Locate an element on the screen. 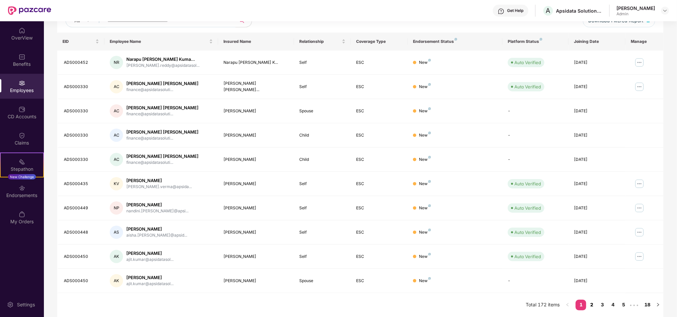 The image size is (677, 317). div: Get Help is located at coordinates (515, 11).